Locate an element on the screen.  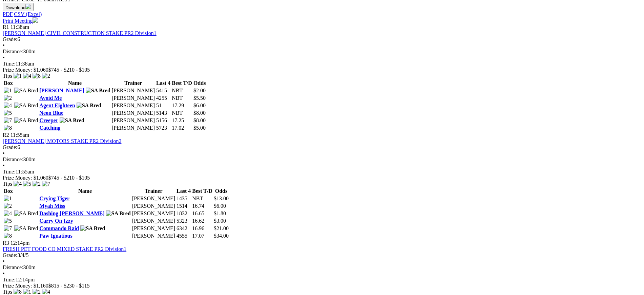
th: Best T/D is located at coordinates (202, 191).